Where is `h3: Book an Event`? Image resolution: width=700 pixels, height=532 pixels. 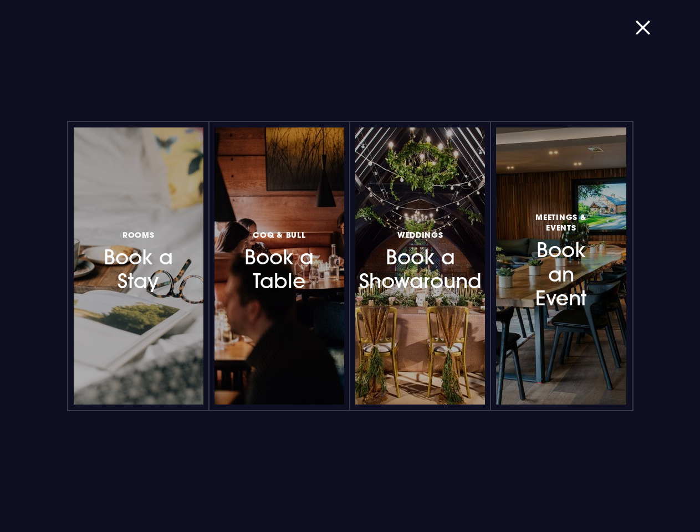
h3: Book an Event is located at coordinates (561, 260).